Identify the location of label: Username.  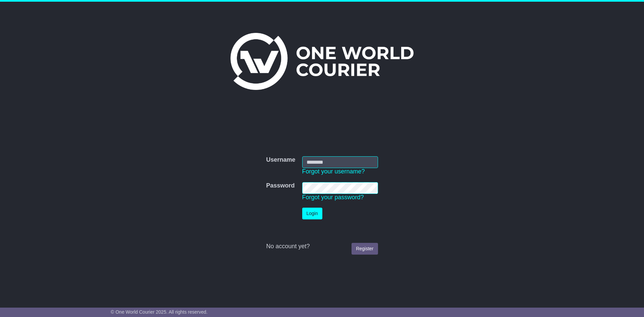
(280, 160).